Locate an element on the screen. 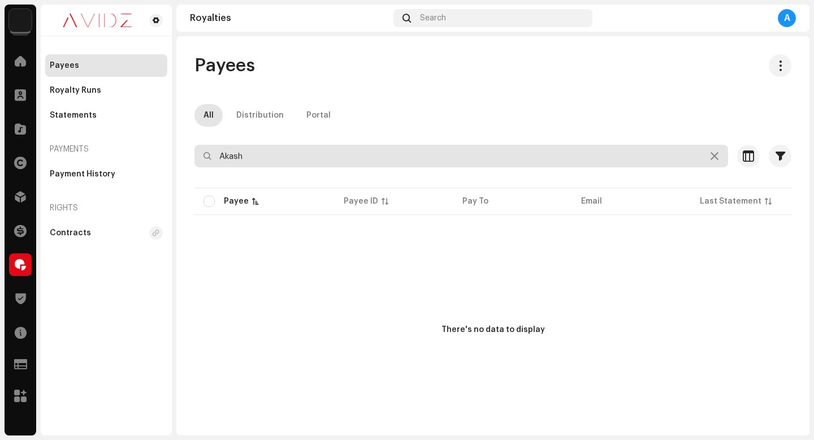 Image resolution: width=814 pixels, height=440 pixels. re-m-nav-item: Royalty Runs is located at coordinates (106, 90).